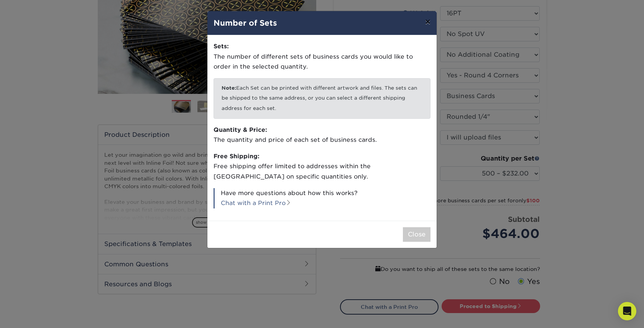 This screenshot has height=328, width=644. What do you see at coordinates (322, 134) in the screenshot?
I see `p: The quantity and price of each set of business cards.` at bounding box center [322, 134].